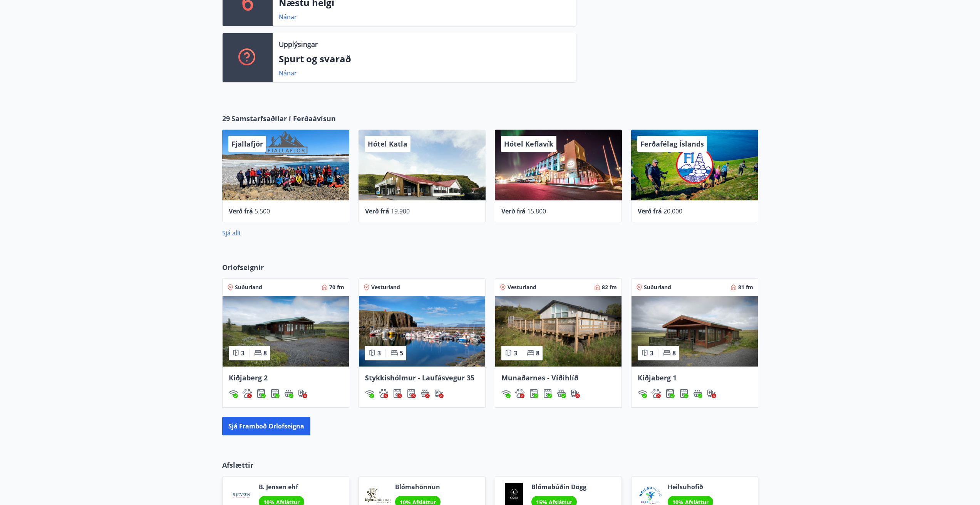  I want to click on span: Stykkishólmur - Laufásvegur 35, so click(419, 378).